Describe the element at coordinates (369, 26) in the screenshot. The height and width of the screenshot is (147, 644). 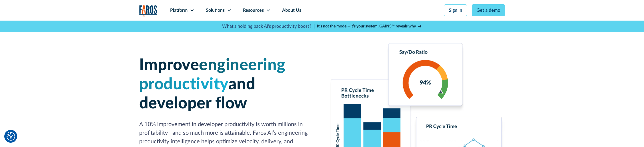
I see `a: It’s not the model—it’s your system. GAINS™ reveals why` at that location.